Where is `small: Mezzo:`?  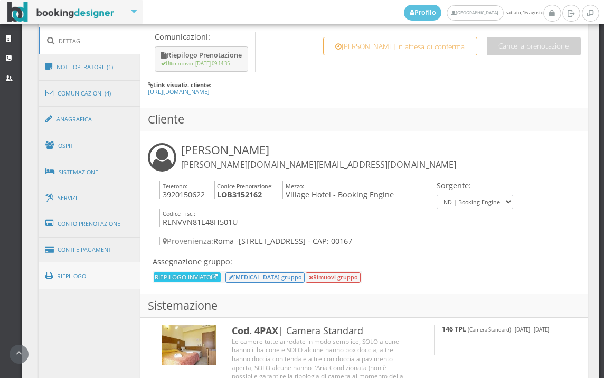
small: Mezzo: is located at coordinates (295, 186).